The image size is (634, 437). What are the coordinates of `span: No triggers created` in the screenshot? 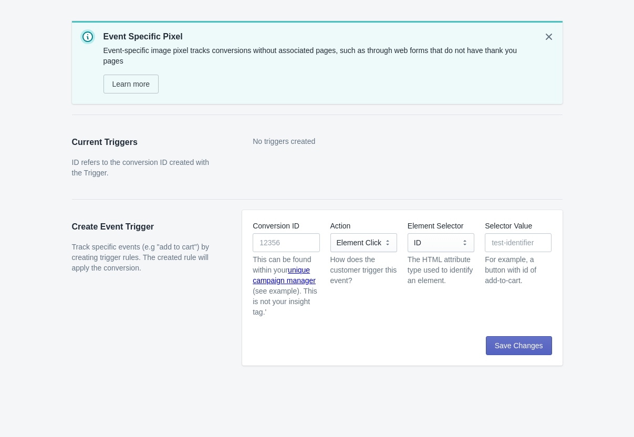 It's located at (284, 141).